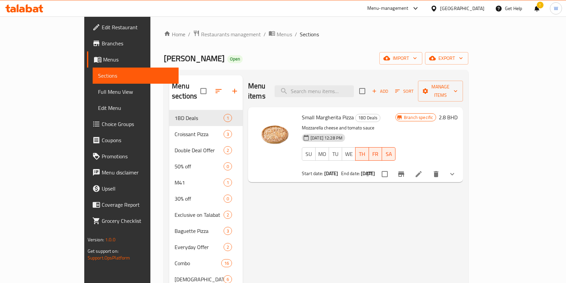 The image size is (566, 283). What do you see at coordinates (418, 117) in the screenshot?
I see `span: Branch specific` at bounding box center [418, 117].